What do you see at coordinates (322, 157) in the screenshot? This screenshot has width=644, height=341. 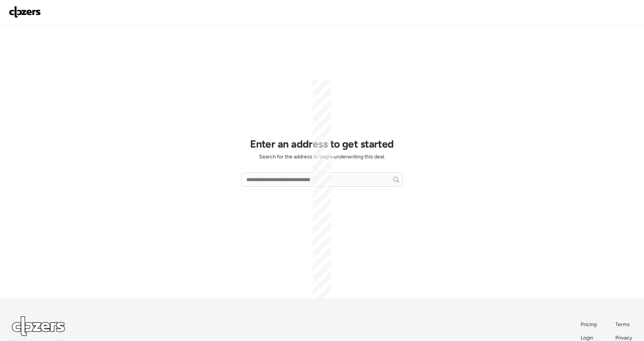 I see `span: Search for the address to begin underwriting this deal.` at bounding box center [322, 157].